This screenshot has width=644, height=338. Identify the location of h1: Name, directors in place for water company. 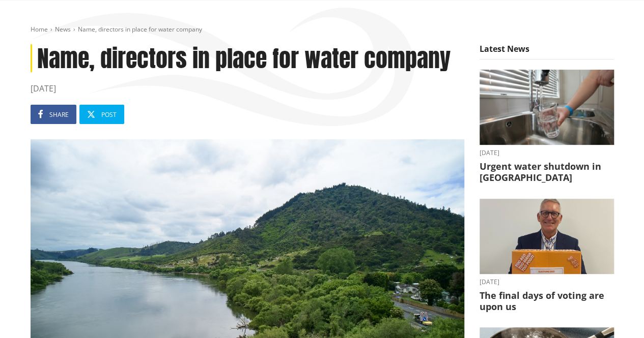
(247, 58).